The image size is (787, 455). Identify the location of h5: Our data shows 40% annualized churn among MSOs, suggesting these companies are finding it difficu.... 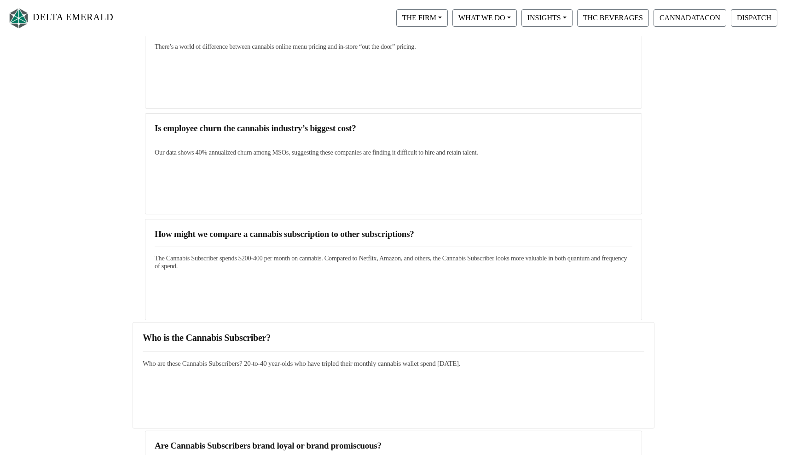
(393, 152).